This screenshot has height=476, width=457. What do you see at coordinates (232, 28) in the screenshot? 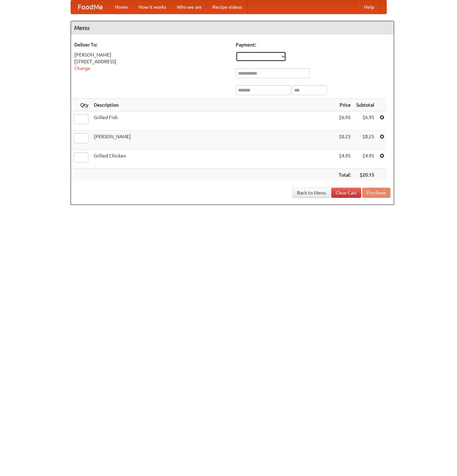
I see `h4: Menu` at bounding box center [232, 28].